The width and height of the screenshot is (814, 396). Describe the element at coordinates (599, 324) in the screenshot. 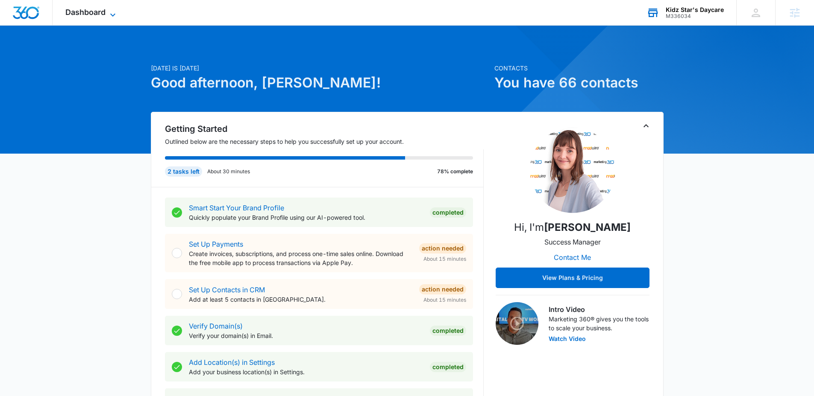

I see `p: Marketing 360® gives you the tools to scale your business.` at that location.